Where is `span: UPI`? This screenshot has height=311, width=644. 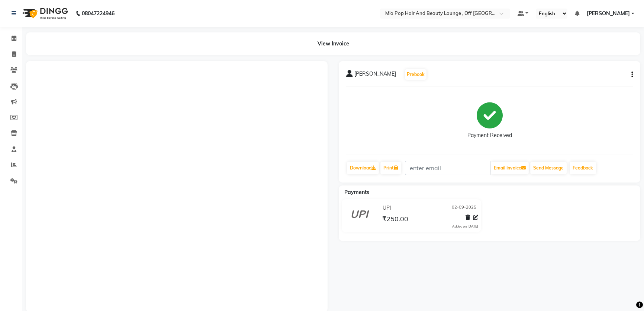
span: UPI is located at coordinates (387, 208).